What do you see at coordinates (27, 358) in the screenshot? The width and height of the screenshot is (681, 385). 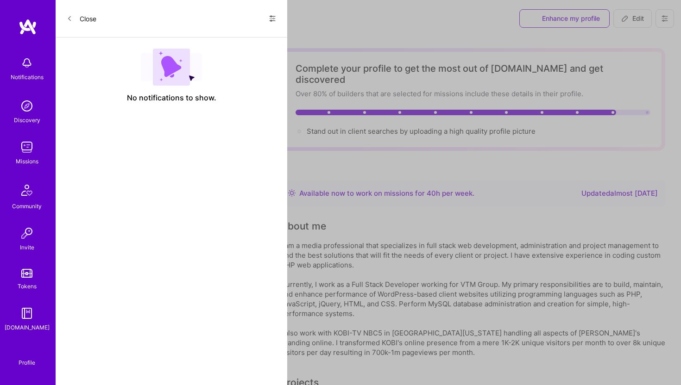 I see `a: Profile` at bounding box center [27, 358].